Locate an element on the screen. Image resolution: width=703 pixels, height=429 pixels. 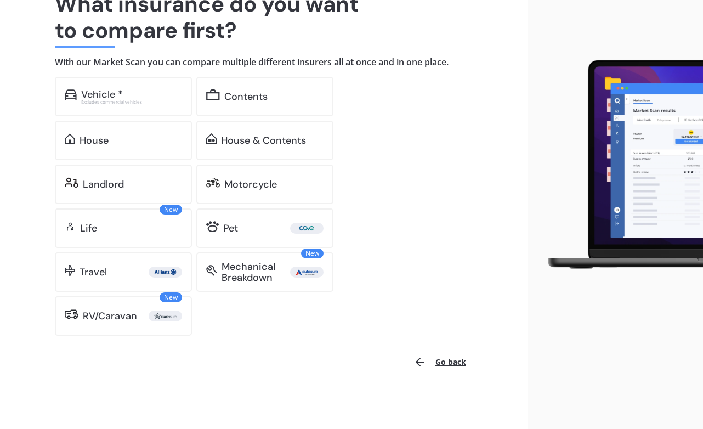
div: House & Contents is located at coordinates (263, 140).